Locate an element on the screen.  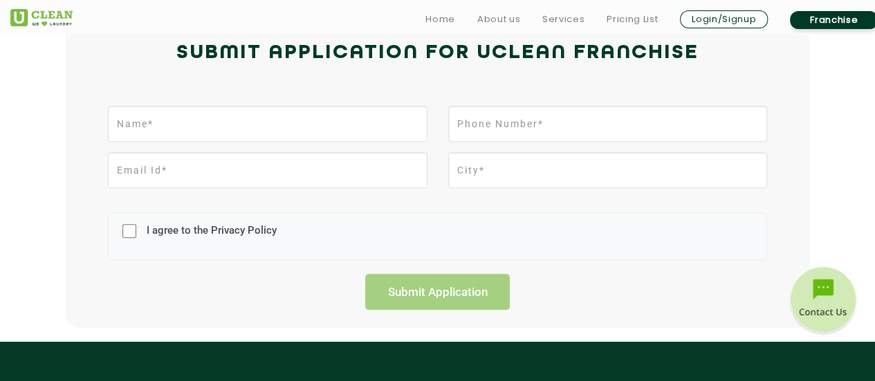
input: Email Id* is located at coordinates (267, 170).